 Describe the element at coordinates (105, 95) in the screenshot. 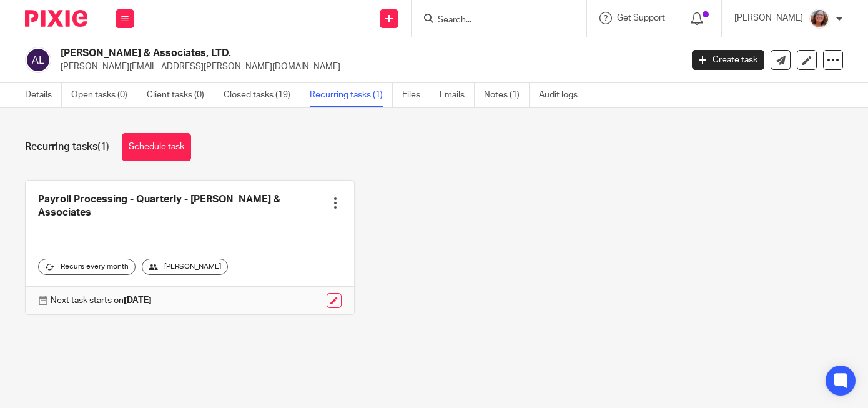

I see `a: Open tasks (0)` at that location.